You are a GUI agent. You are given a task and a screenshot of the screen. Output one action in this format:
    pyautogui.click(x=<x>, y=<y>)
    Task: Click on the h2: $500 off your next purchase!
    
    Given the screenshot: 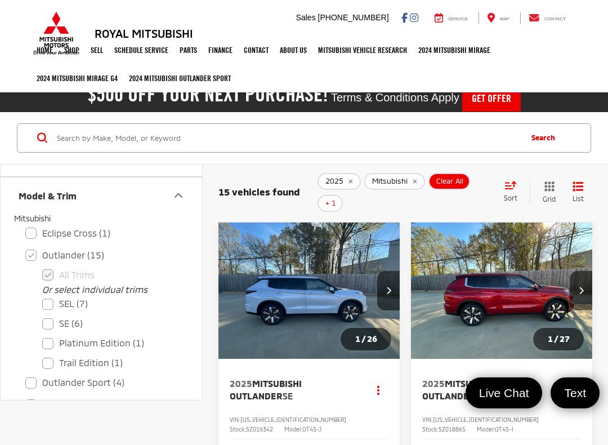 What is the action you would take?
    pyautogui.click(x=208, y=94)
    